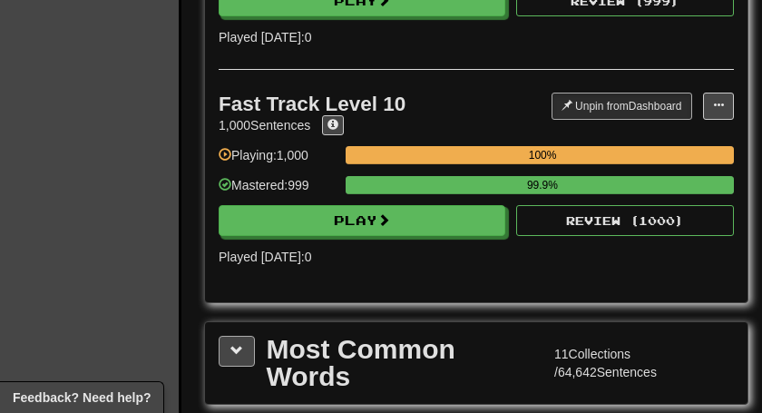 Image resolution: width=762 pixels, height=413 pixels. What do you see at coordinates (542, 155) in the screenshot?
I see `div: 100%` at bounding box center [542, 155].